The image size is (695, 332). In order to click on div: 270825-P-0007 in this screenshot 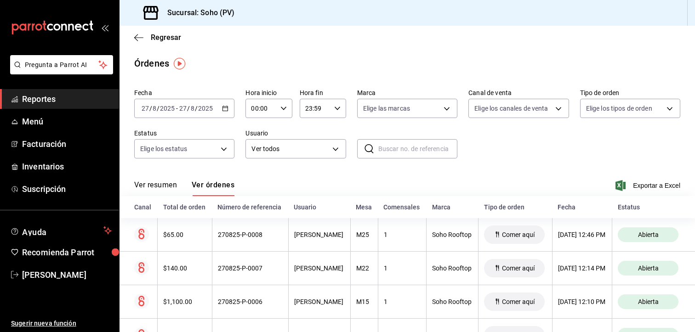, I will do `click(250, 269)`.